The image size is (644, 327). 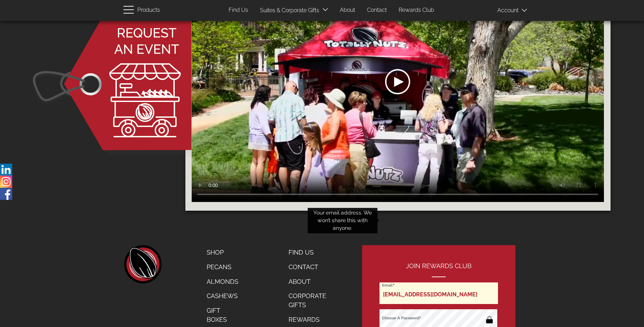 I want to click on h2: Join Rewards Club, so click(x=438, y=270).